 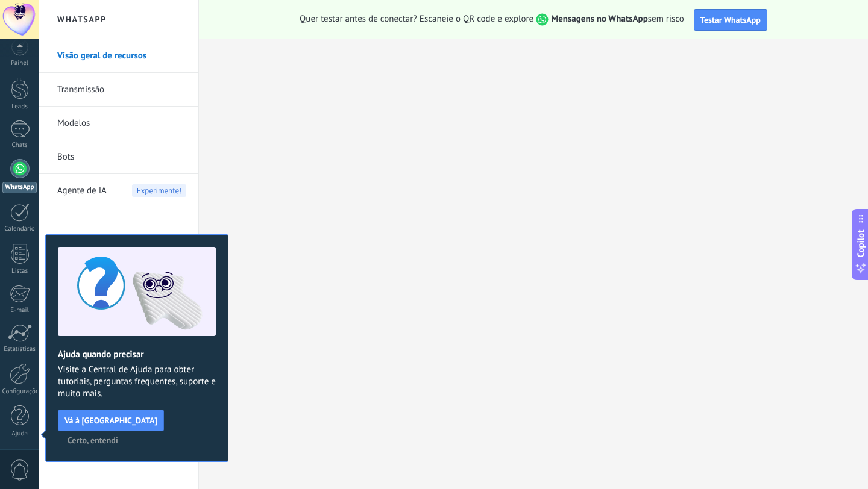 What do you see at coordinates (93, 440) in the screenshot?
I see `button: Certo, entendi` at bounding box center [93, 440].